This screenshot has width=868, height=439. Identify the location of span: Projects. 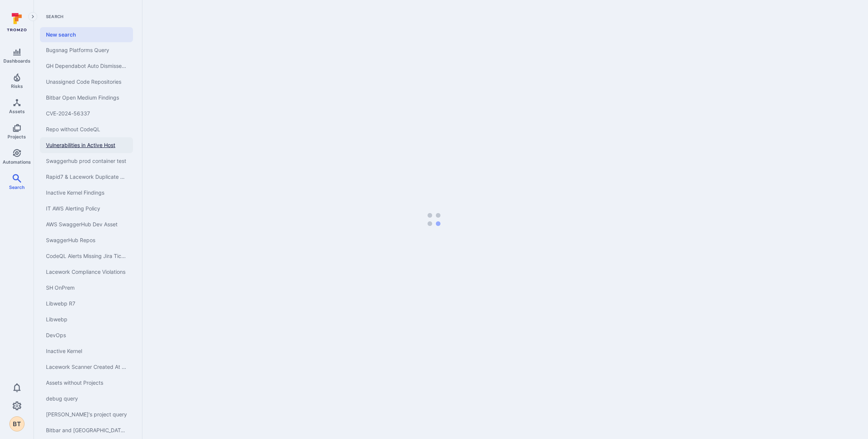
(17, 137).